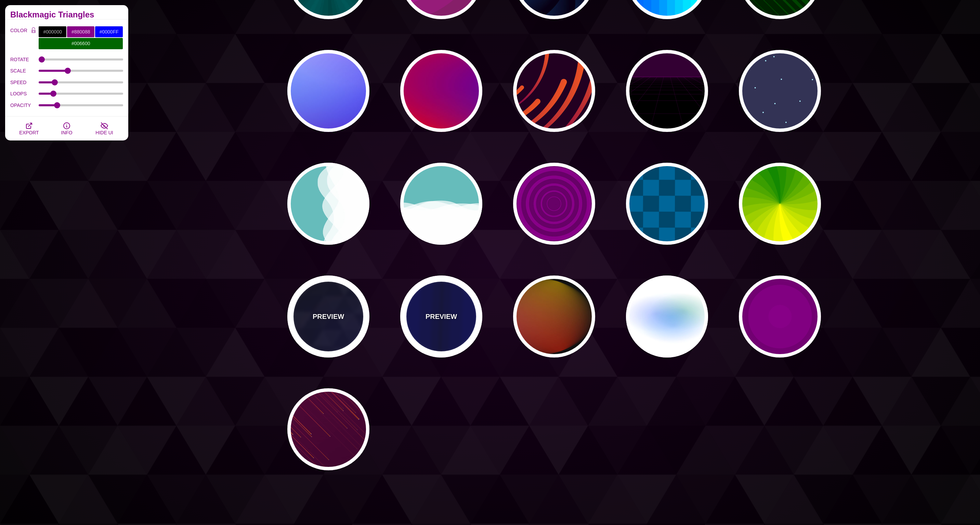 This screenshot has height=525, width=980. Describe the element at coordinates (29, 133) in the screenshot. I see `span: EXPORT` at that location.